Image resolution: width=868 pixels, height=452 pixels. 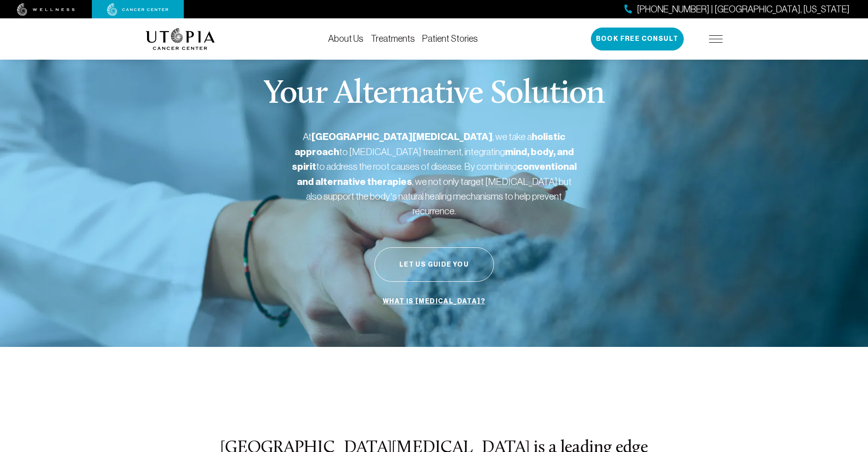 I want to click on strong: holistic approach, so click(x=430, y=144).